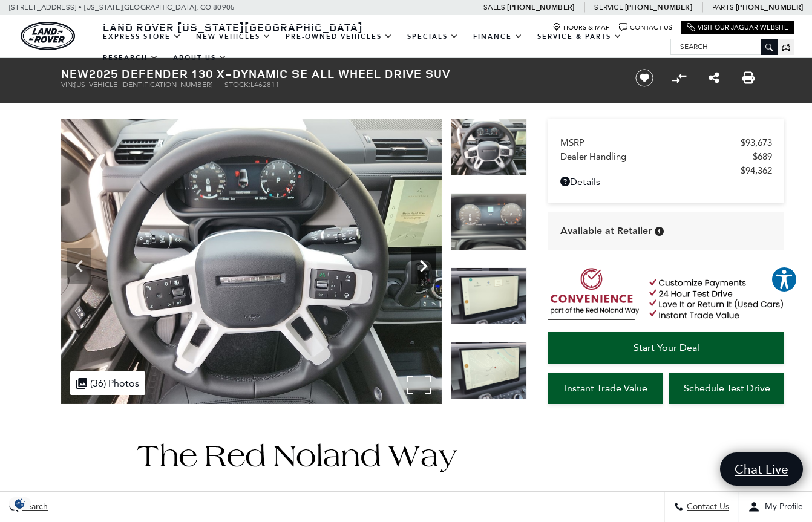  I want to click on a: Dealer Handling $689, so click(666, 157).